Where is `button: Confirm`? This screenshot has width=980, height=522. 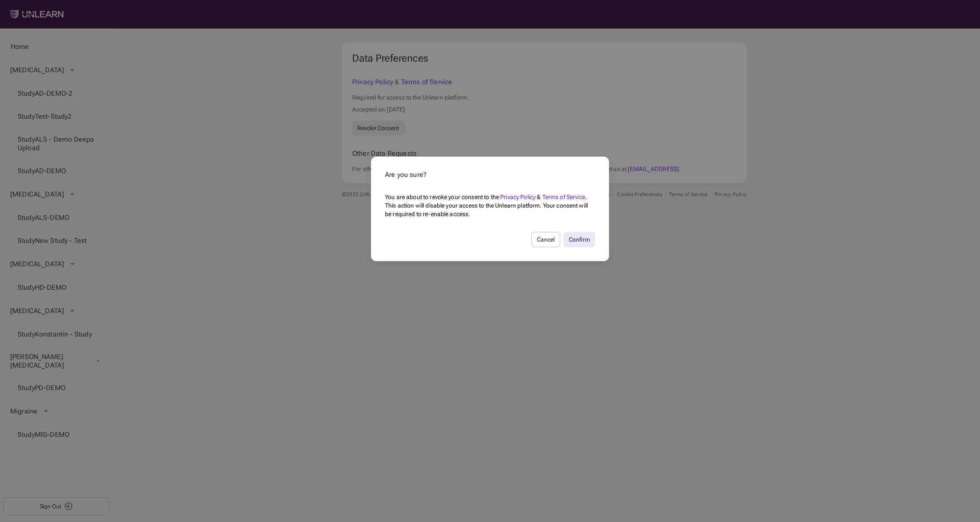
button: Confirm is located at coordinates (580, 240).